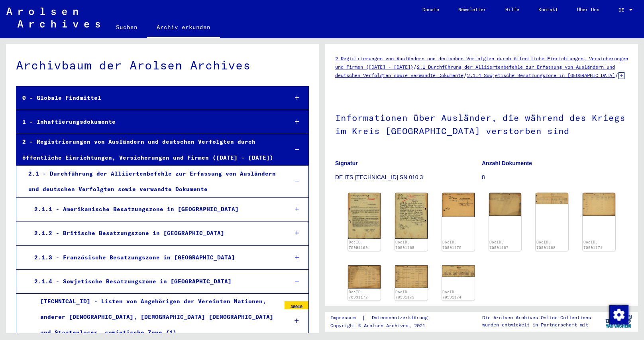 The image size is (644, 340). Describe the element at coordinates (149, 122) in the screenshot. I see `div: 1 - Inhaftierungsdokumente` at that location.